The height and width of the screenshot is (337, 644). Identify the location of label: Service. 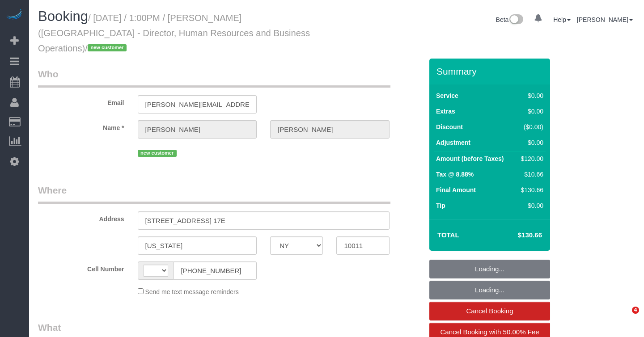
(447, 96).